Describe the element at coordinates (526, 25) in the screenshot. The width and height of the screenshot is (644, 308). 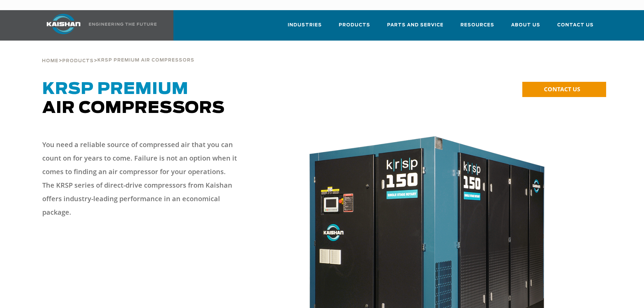
I see `span: About Us` at that location.